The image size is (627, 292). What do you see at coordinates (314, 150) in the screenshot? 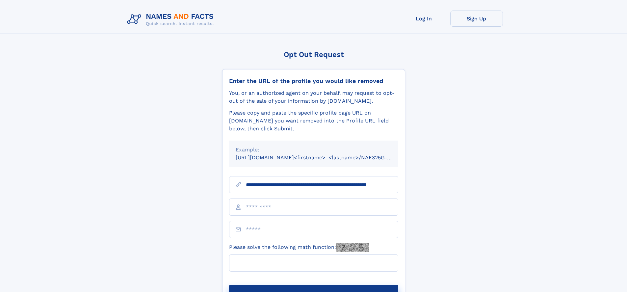
I see `div: Example:` at bounding box center [314, 150].